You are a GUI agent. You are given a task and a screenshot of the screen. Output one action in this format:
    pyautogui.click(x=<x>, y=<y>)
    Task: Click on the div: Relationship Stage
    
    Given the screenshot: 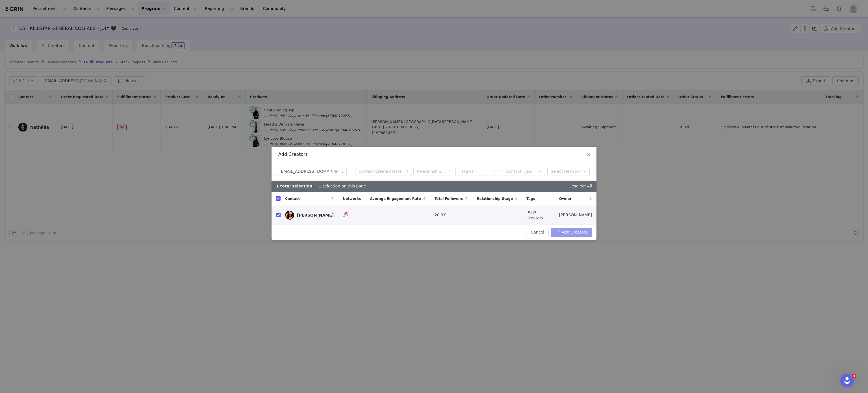 What is the action you would take?
    pyautogui.click(x=432, y=171)
    